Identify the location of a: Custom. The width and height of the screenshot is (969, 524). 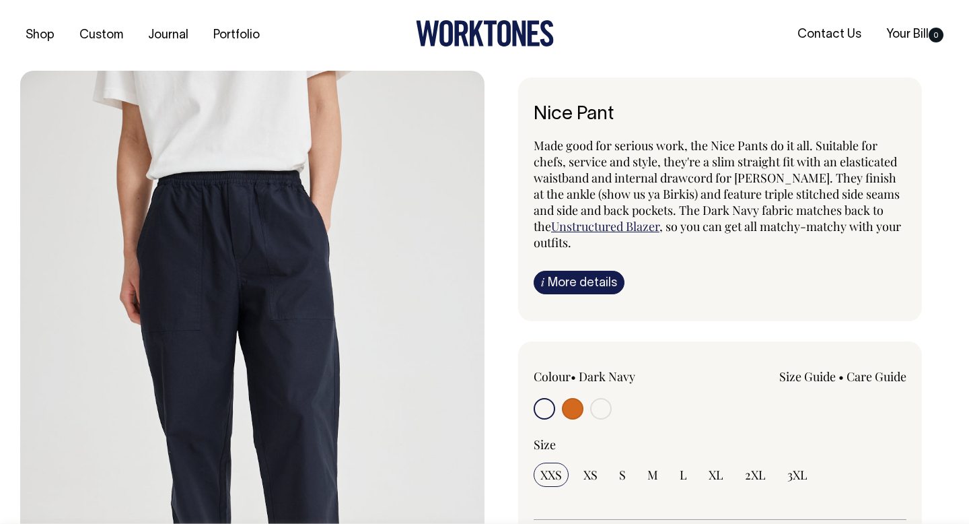
(101, 35).